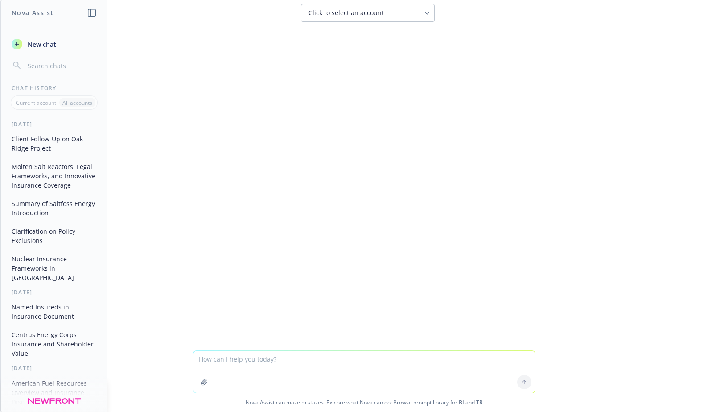 This screenshot has height=412, width=728. What do you see at coordinates (77, 103) in the screenshot?
I see `p: All accounts` at bounding box center [77, 103].